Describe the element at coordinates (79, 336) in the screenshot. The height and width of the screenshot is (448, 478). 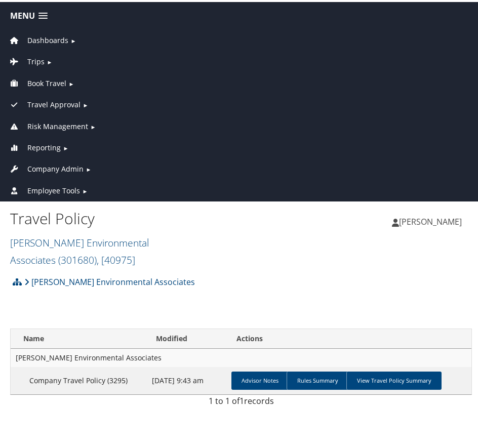
I see `th: Name: activate to sort column ascending` at that location.